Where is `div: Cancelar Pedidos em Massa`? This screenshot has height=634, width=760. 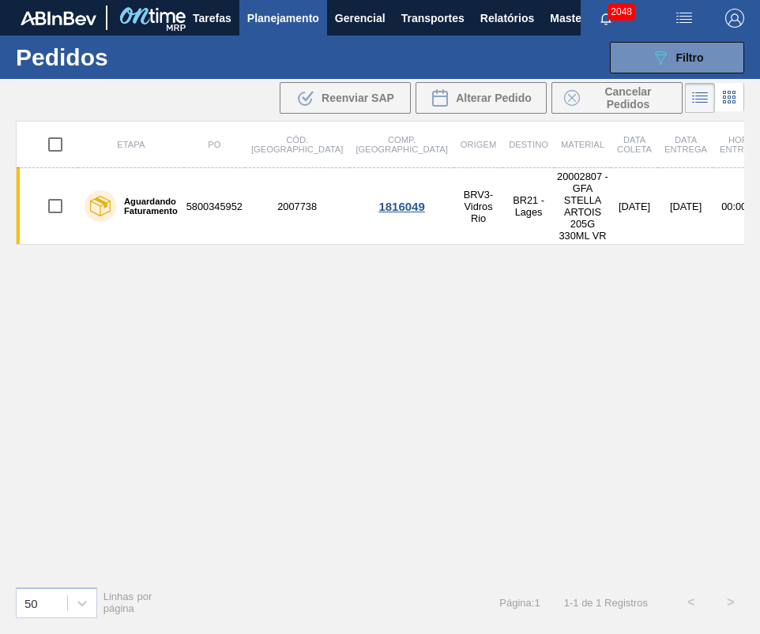 div: Cancelar Pedidos em Massa is located at coordinates (617, 98).